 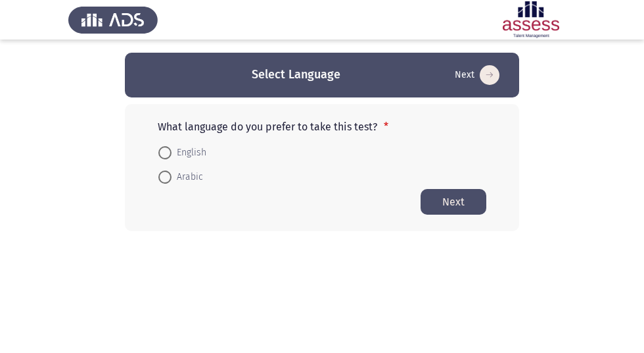 What do you see at coordinates (113, 19) in the screenshot?
I see `img: Assess Talent Management logo` at bounding box center [113, 19].